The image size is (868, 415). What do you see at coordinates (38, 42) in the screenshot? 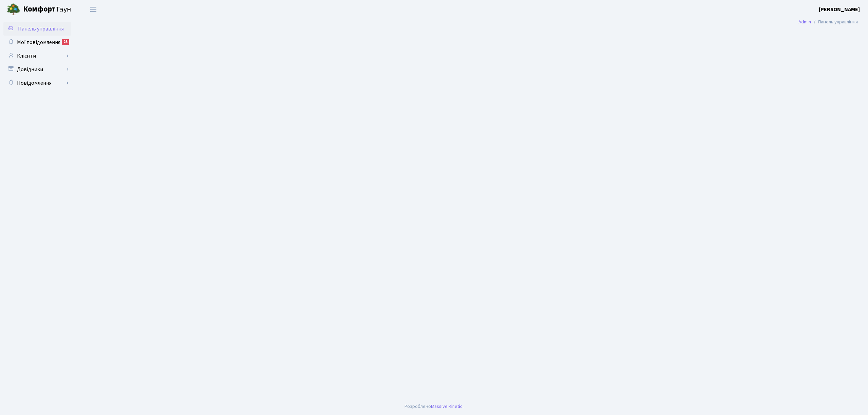
I see `a: Мої повідомлення25` at bounding box center [38, 42].